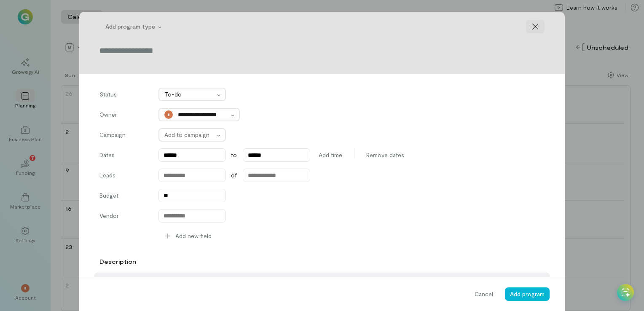  What do you see at coordinates (125, 217) in the screenshot?
I see `label: Vendor` at bounding box center [125, 217].